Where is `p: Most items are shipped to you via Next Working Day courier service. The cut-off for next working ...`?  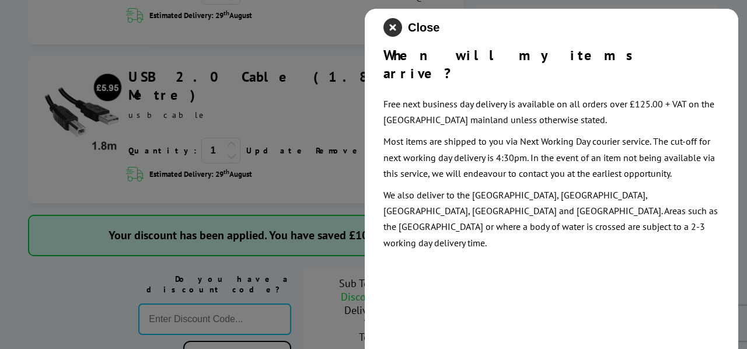 p: Most items are shipped to you via Next Working Day courier service. The cut-off for next working ... is located at coordinates (552, 158).